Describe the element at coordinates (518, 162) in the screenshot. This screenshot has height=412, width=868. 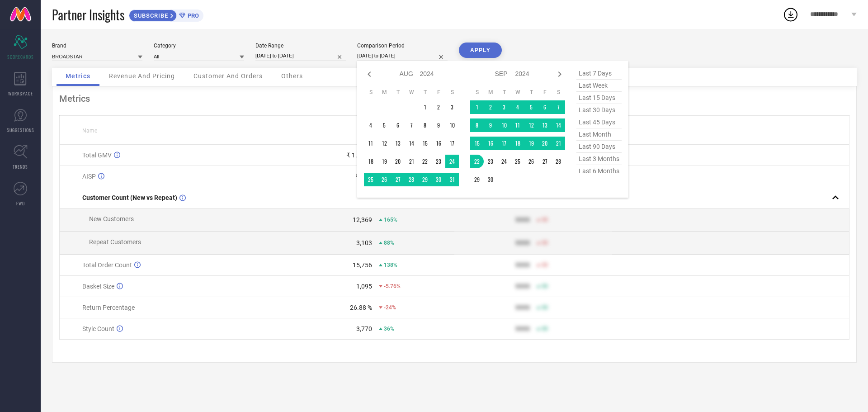
I see `td: Wed Sep 25 2024` at that location.